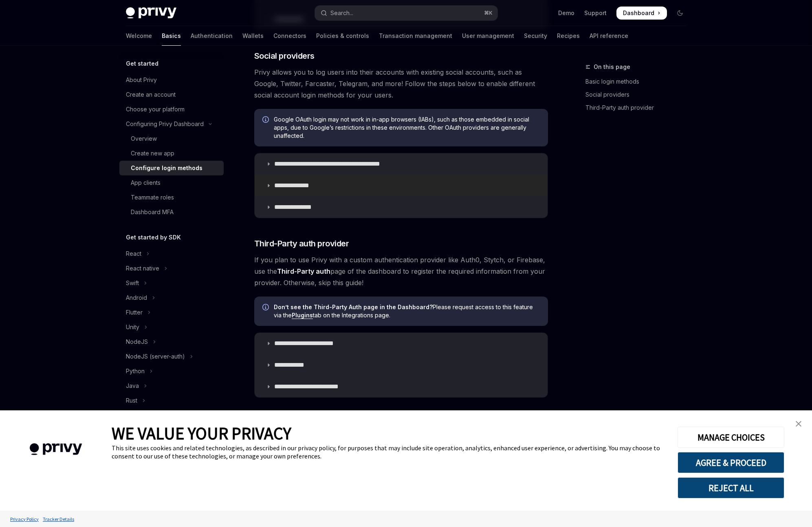  I want to click on a: Basic login methods, so click(639, 82).